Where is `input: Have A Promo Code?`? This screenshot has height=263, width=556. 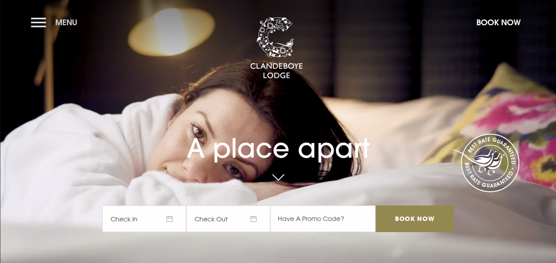
input: Have A Promo Code? is located at coordinates (323, 218).